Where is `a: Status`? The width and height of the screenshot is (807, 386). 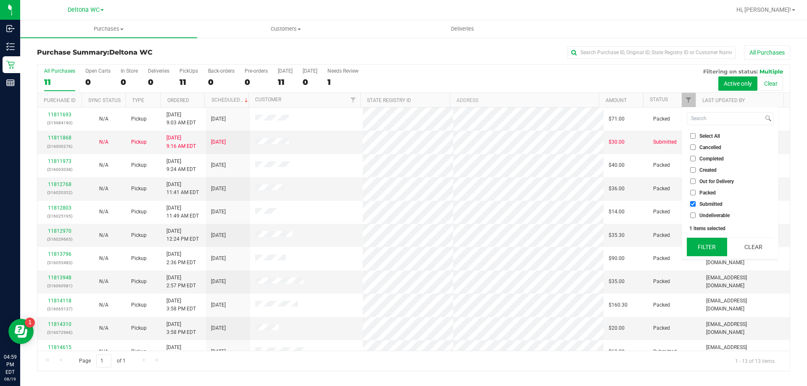 a: Status is located at coordinates (658, 100).